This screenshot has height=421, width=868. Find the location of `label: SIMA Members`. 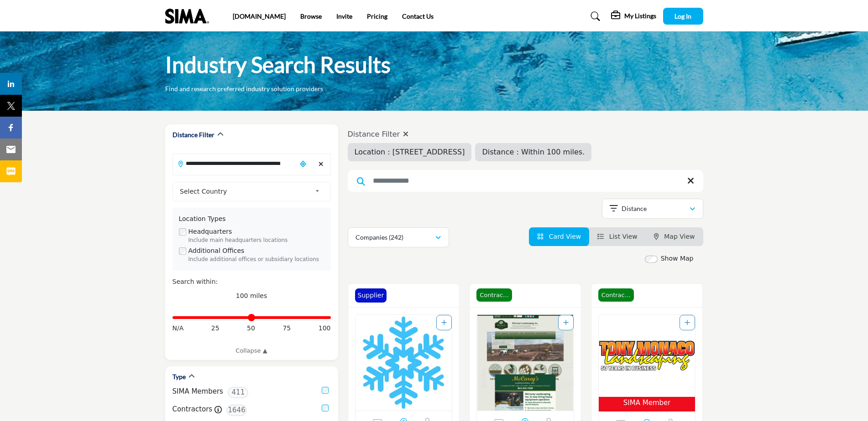

label: SIMA Members is located at coordinates (197, 392).